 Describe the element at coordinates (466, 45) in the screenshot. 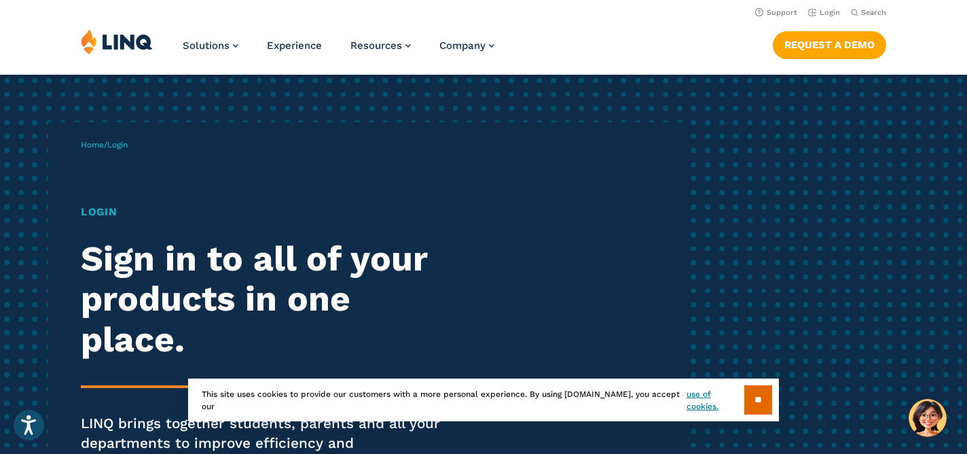

I see `a: Company` at that location.